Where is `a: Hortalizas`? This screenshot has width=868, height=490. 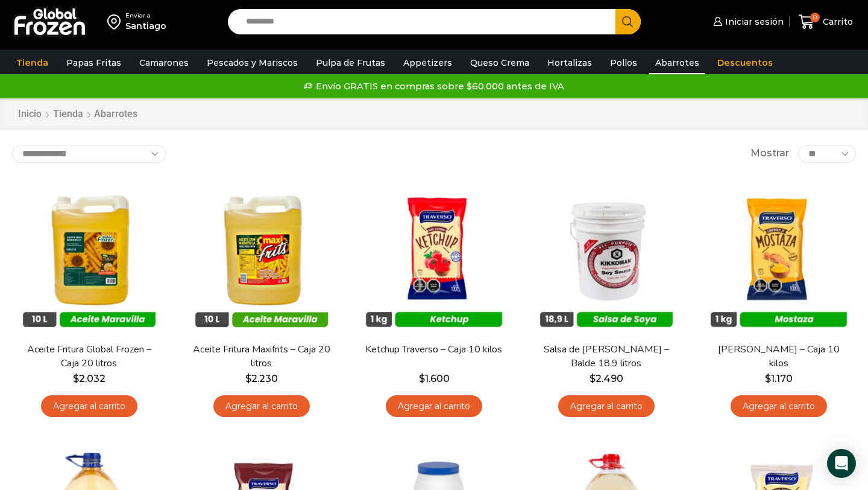 a: Hortalizas is located at coordinates (570, 63).